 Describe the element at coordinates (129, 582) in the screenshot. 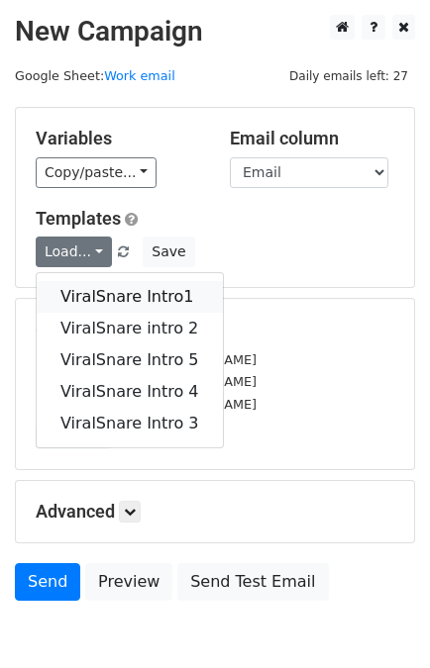

I see `a: Preview` at that location.